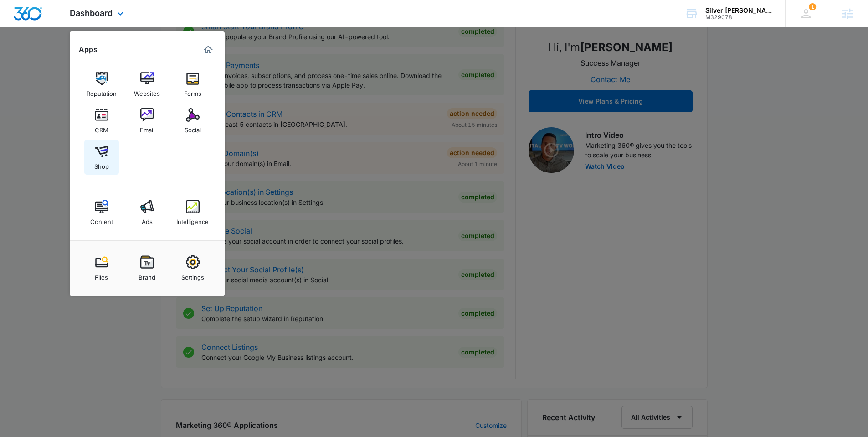 This screenshot has width=868, height=437. I want to click on div: CRM, so click(102, 128).